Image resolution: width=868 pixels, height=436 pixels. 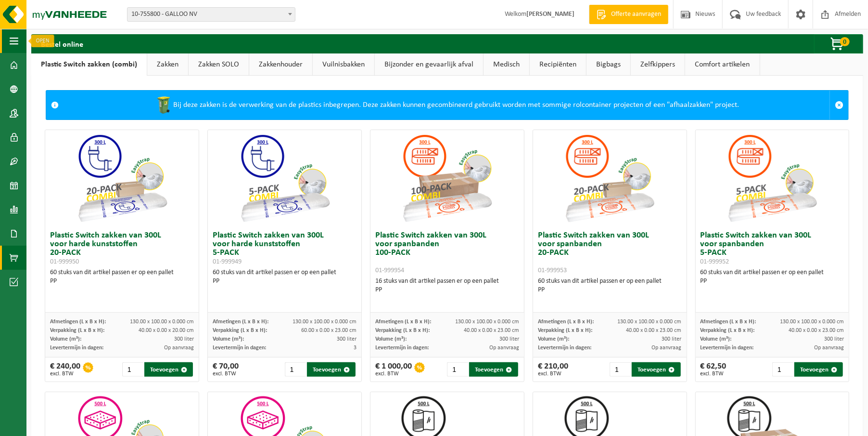 What do you see at coordinates (558, 64) in the screenshot?
I see `a: Recipiënten` at bounding box center [558, 64].